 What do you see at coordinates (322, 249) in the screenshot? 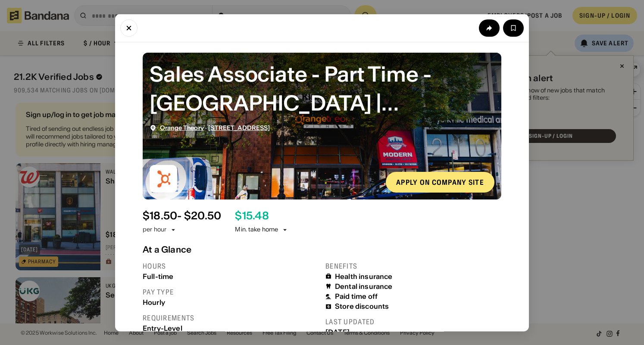
I see `div: At a Glance` at bounding box center [322, 249].